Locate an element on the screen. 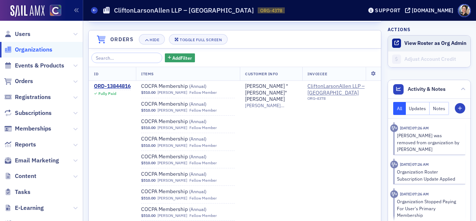 The height and width of the screenshot is (221, 476). a: ORD-13844816 is located at coordinates (112, 87).